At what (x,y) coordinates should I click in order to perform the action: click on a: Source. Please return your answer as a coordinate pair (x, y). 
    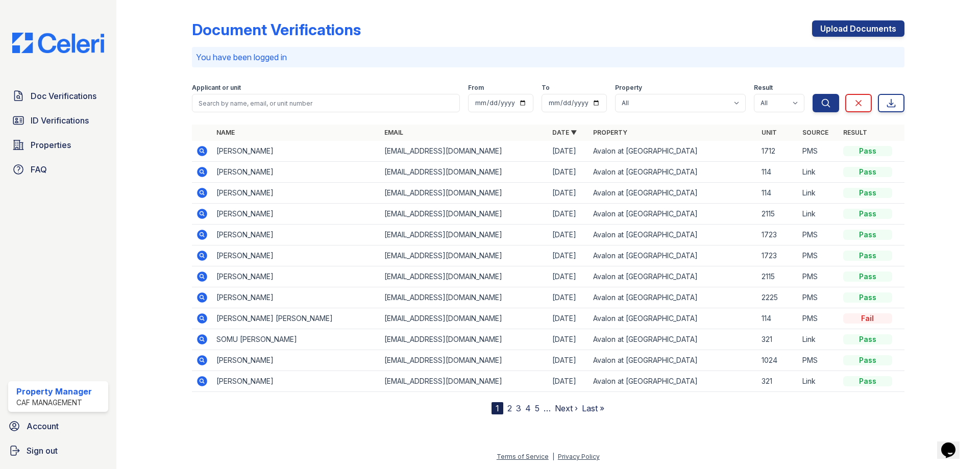
    Looking at the image, I should click on (815, 132).